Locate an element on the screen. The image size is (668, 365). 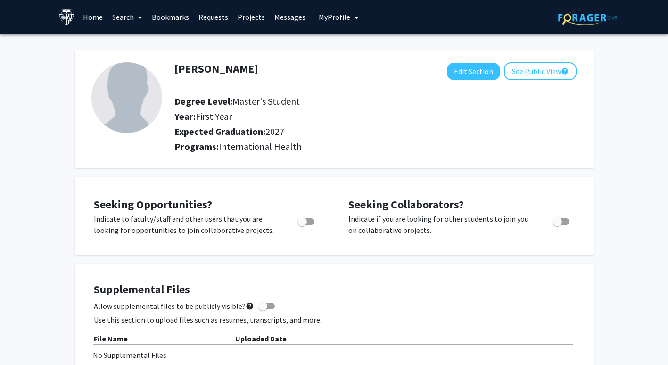
p: Use this section to upload files such as resumes, transcripts, and more. is located at coordinates (334, 319).